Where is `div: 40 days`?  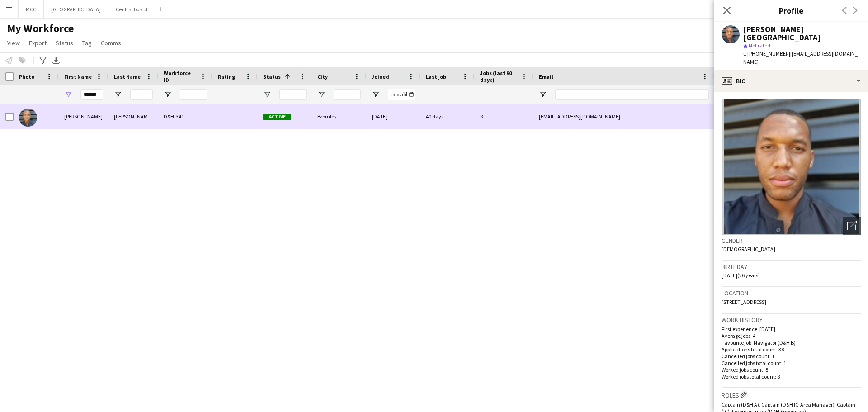 div: 40 days is located at coordinates (447, 116).